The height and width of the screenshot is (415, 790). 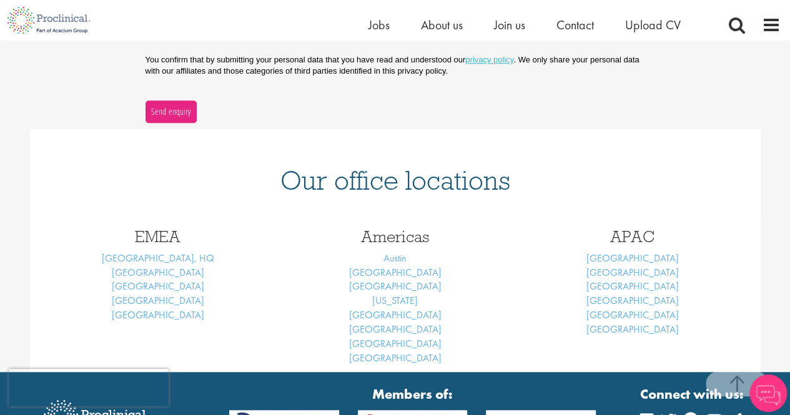 I want to click on h1: Our office locations, so click(x=395, y=181).